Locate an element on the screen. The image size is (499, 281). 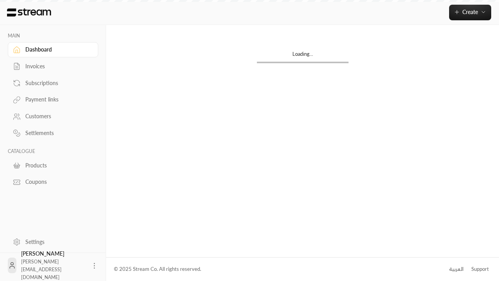
a: Dashboard is located at coordinates (53, 50).